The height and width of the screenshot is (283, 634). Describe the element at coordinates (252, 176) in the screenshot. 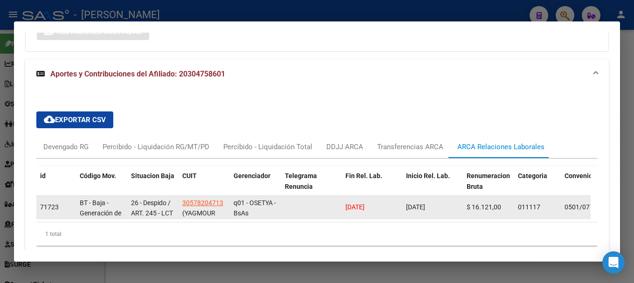

I see `span: Gerenciador` at that location.